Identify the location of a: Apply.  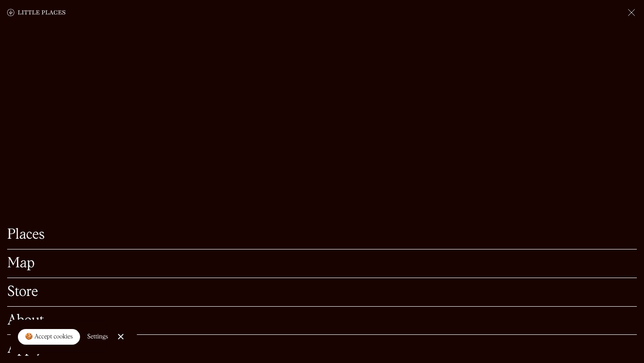
(322, 349).